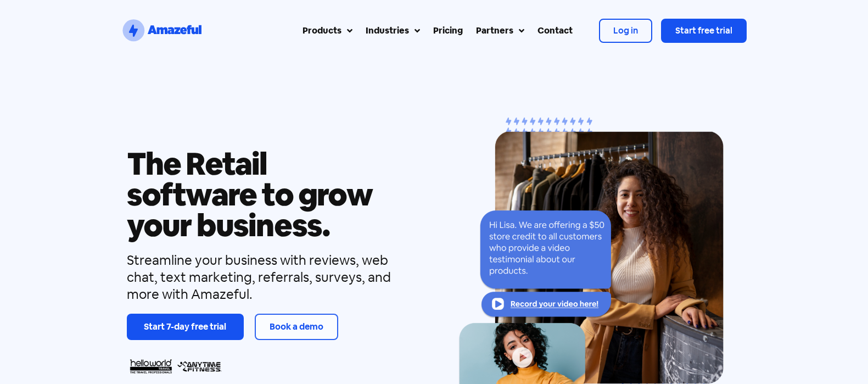  What do you see at coordinates (448, 30) in the screenshot?
I see `a: Pricing` at bounding box center [448, 30].